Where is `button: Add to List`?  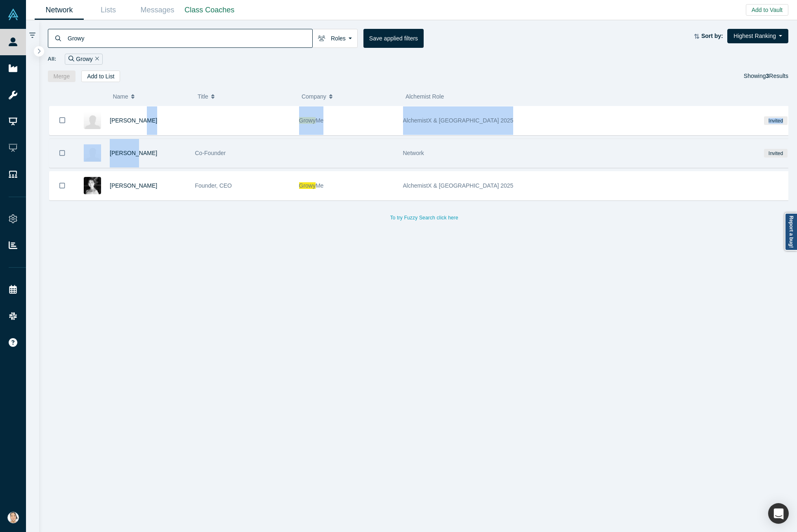
button: Add to List is located at coordinates (100, 76).